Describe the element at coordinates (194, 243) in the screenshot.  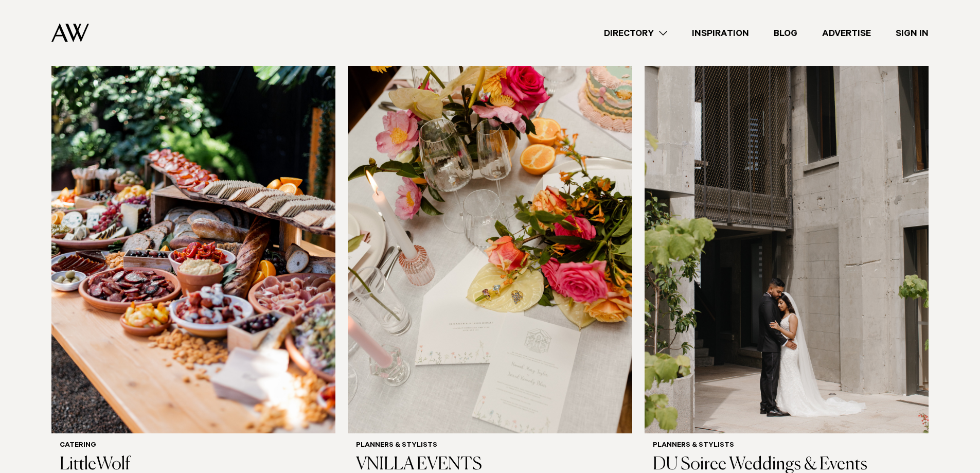
I see `img: Auckland Weddings Catering | LittleWolf` at that location.